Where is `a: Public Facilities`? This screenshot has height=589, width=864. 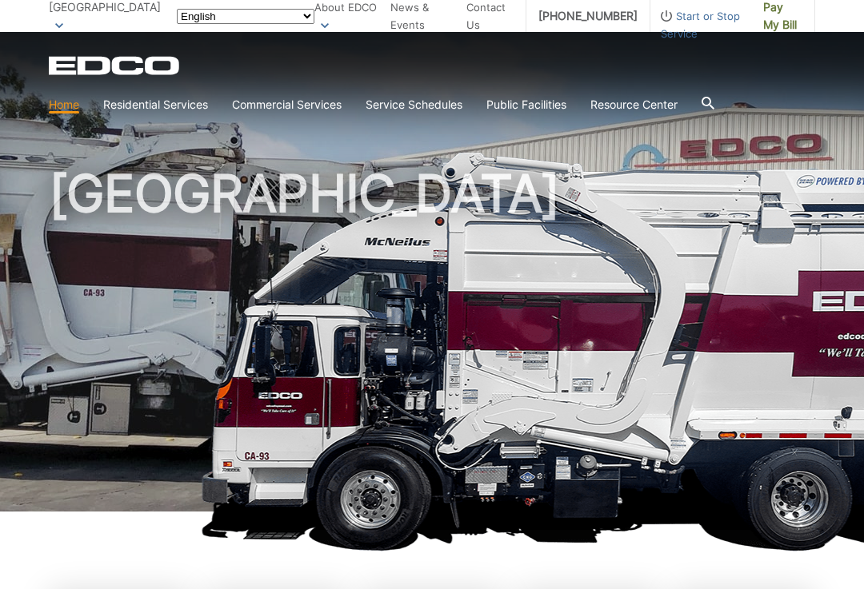
a: Public Facilities is located at coordinates (526, 105).